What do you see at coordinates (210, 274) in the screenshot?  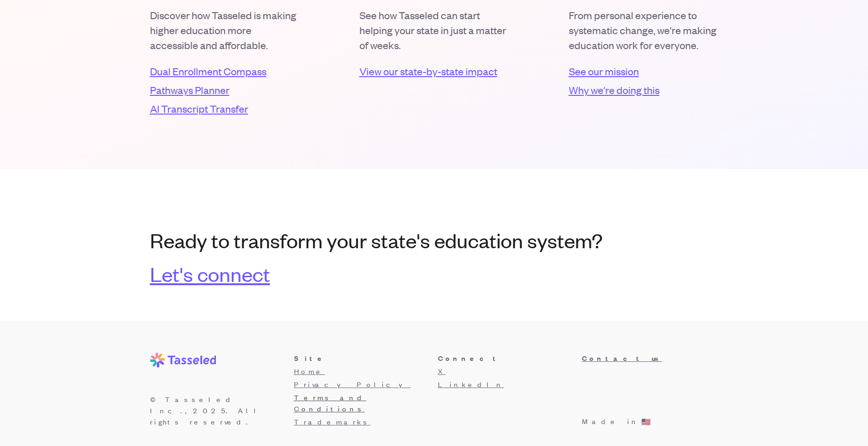 I see `a: Let's connect` at bounding box center [210, 274].